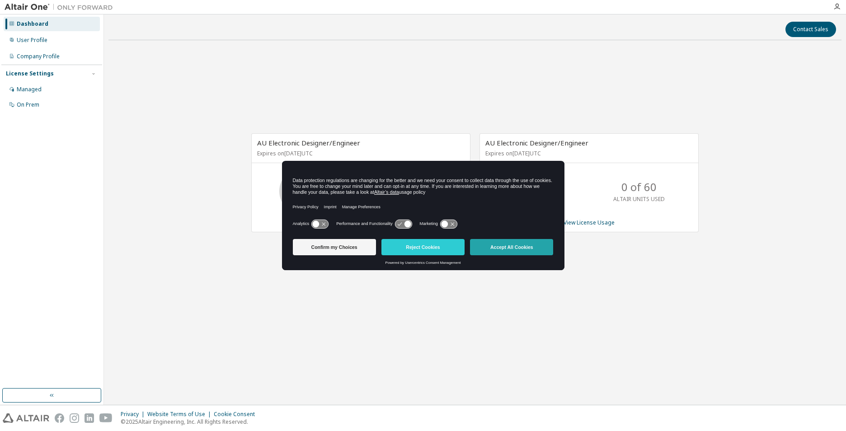  I want to click on div: Cookie Consent, so click(237, 414).